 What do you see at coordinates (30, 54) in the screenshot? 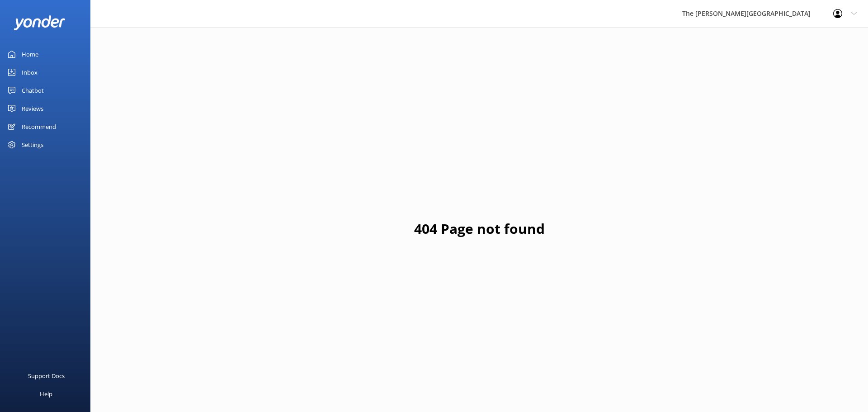
I see `div: Home` at bounding box center [30, 54].